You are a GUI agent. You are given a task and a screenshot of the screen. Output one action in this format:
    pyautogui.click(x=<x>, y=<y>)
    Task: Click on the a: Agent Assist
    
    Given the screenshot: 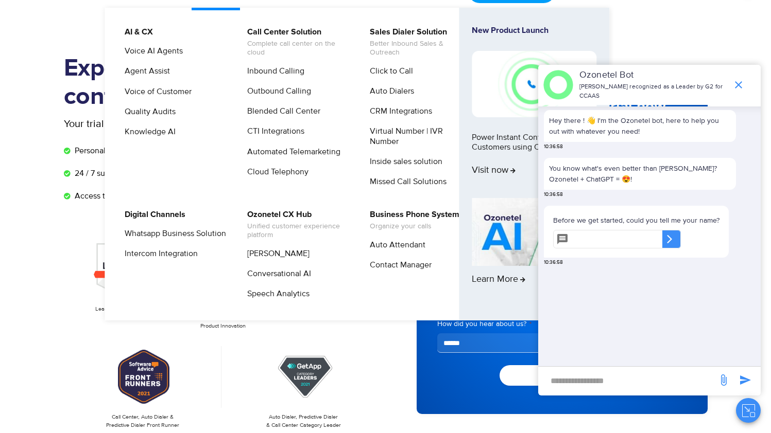 What is the action you would take?
    pyautogui.click(x=145, y=71)
    